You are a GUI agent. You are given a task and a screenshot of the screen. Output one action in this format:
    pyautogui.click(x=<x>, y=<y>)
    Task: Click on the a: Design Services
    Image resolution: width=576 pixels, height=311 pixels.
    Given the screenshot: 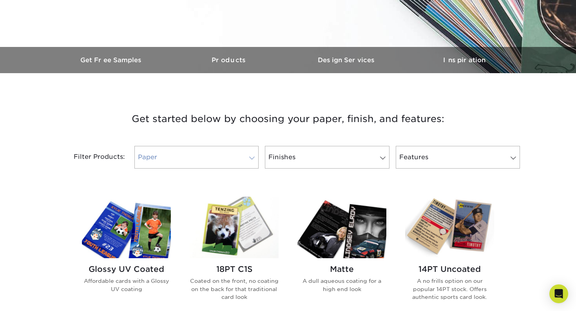 What is the action you would take?
    pyautogui.click(x=347, y=60)
    